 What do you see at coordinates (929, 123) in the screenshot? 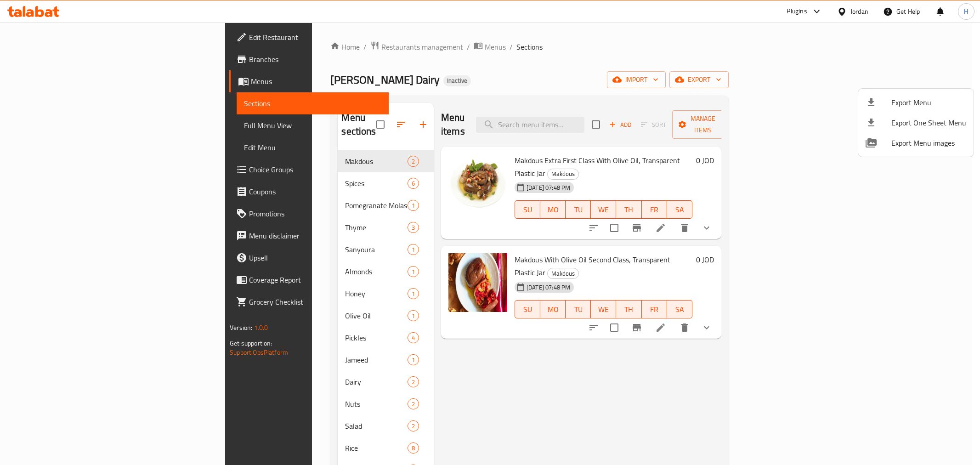
I see `span: Export One Sheet Menu` at bounding box center [929, 123].